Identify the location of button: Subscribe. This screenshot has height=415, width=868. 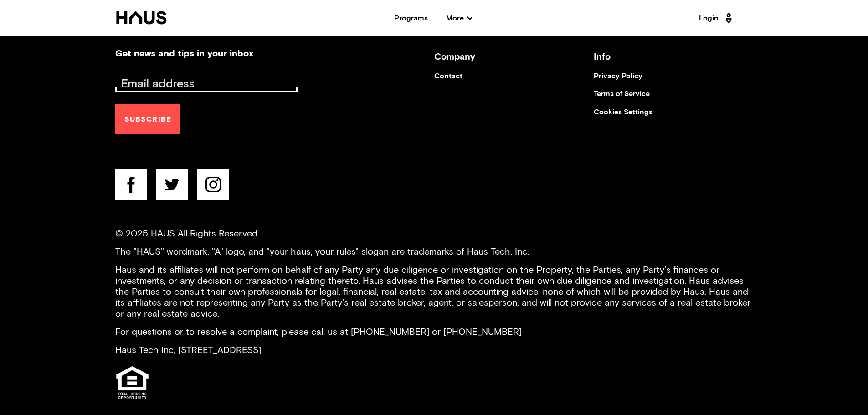
(148, 120).